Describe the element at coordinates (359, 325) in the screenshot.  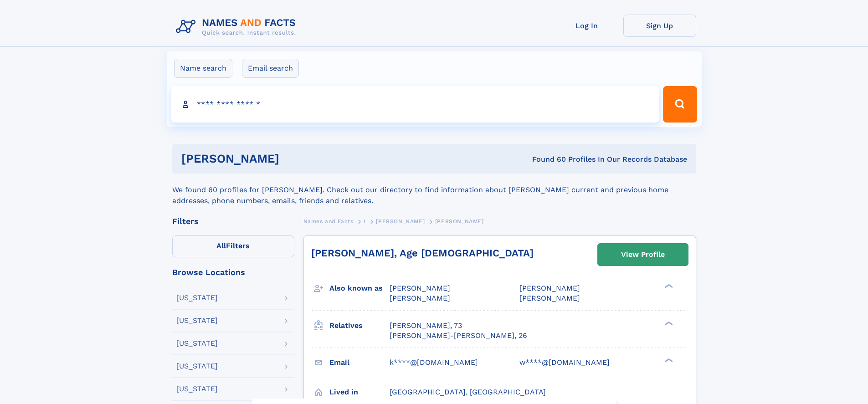
I see `h3: Relatives` at that location.